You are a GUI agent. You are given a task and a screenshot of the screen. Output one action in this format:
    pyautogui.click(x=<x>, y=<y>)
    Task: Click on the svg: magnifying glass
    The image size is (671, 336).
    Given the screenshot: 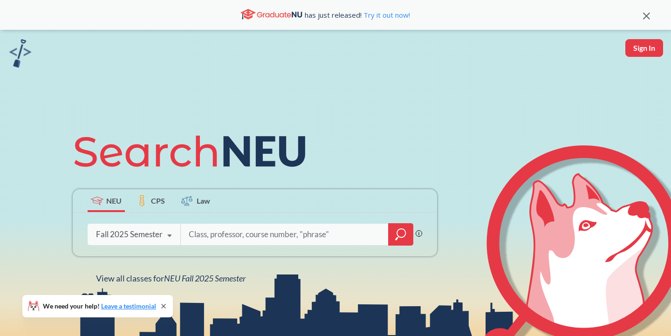 What is the action you would take?
    pyautogui.click(x=401, y=234)
    